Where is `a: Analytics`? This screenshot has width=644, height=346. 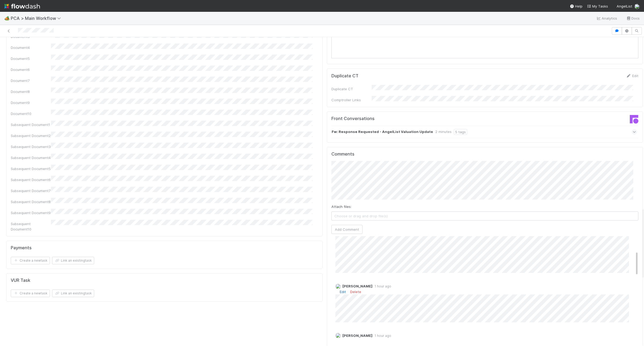 a: Analytics is located at coordinates (607, 18).